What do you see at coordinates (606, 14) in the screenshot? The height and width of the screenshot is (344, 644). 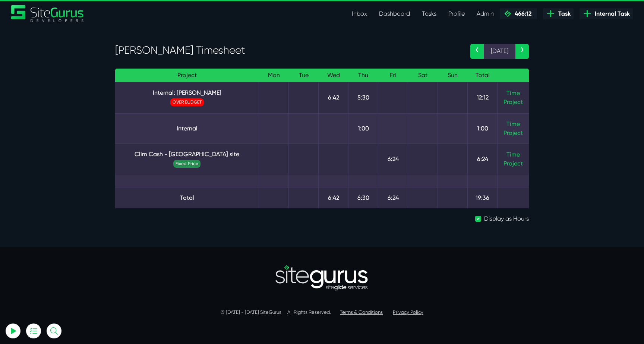 I see `a: Internal Task` at bounding box center [606, 14].